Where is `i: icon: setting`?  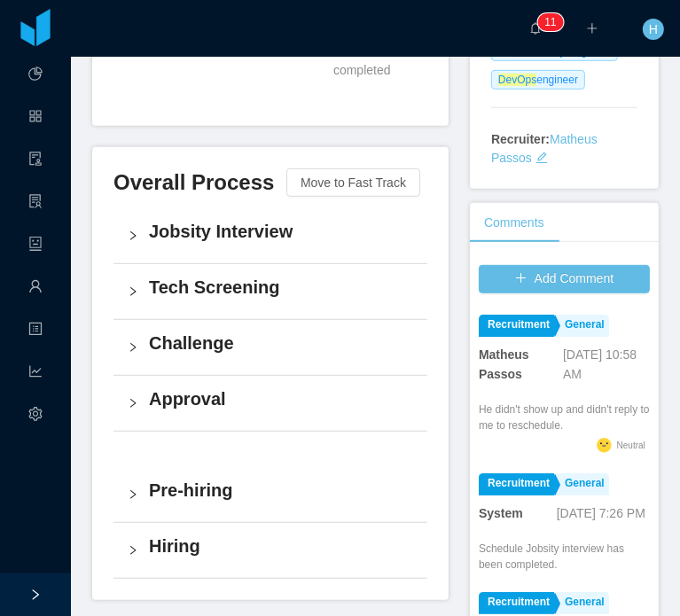 i: icon: setting is located at coordinates (35, 416).